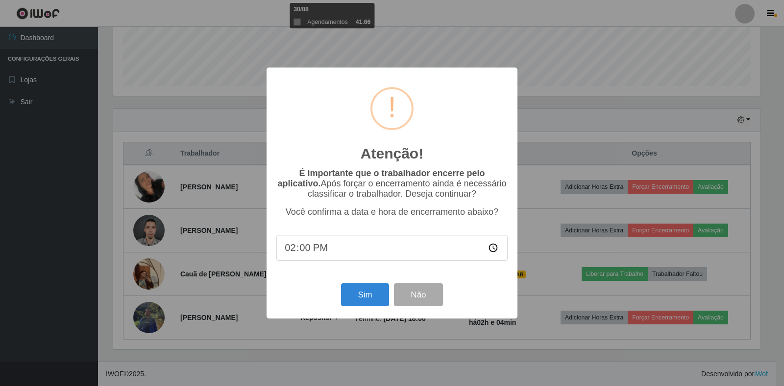  What do you see at coordinates (392, 184) in the screenshot?
I see `p: Após forçar o encerramento ainda é necessário classificar o trabalhador. Deseja continuar?` at bounding box center [392, 184].